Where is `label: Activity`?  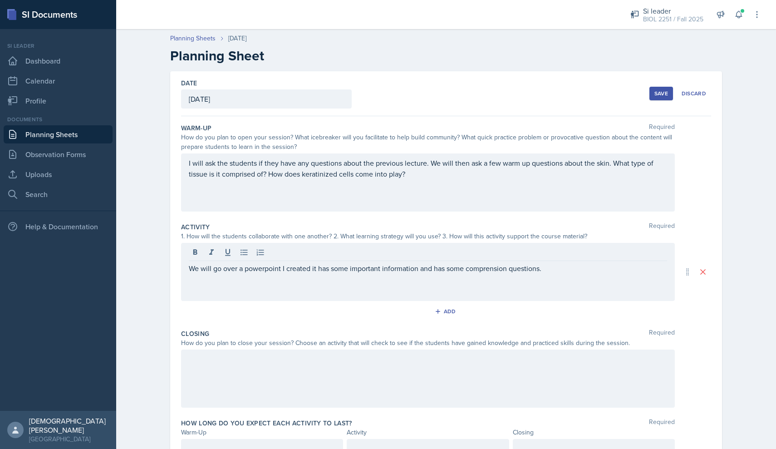 label: Activity is located at coordinates (196, 227).